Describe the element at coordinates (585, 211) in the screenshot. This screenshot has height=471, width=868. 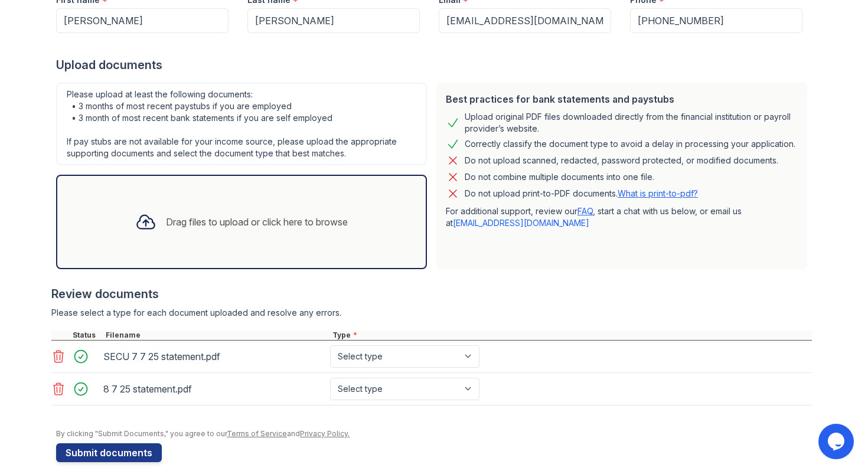
I see `a: FAQ` at that location.